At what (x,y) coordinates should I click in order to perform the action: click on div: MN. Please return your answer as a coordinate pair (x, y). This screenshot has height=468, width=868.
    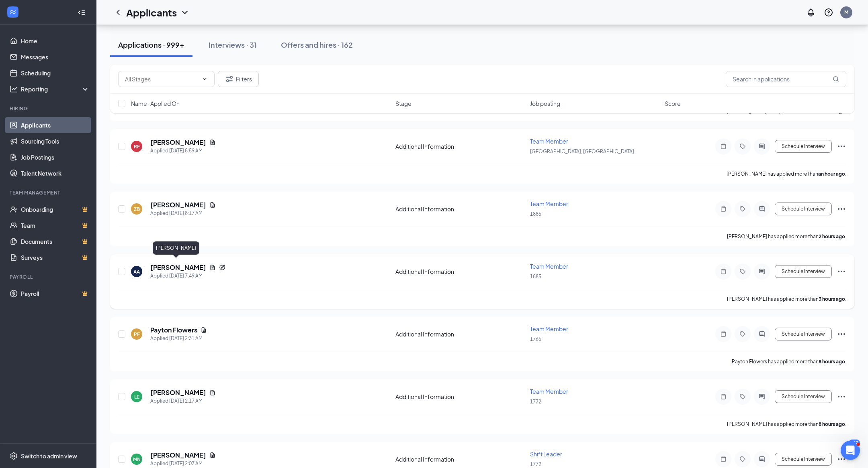
    Looking at the image, I should click on (137, 459).